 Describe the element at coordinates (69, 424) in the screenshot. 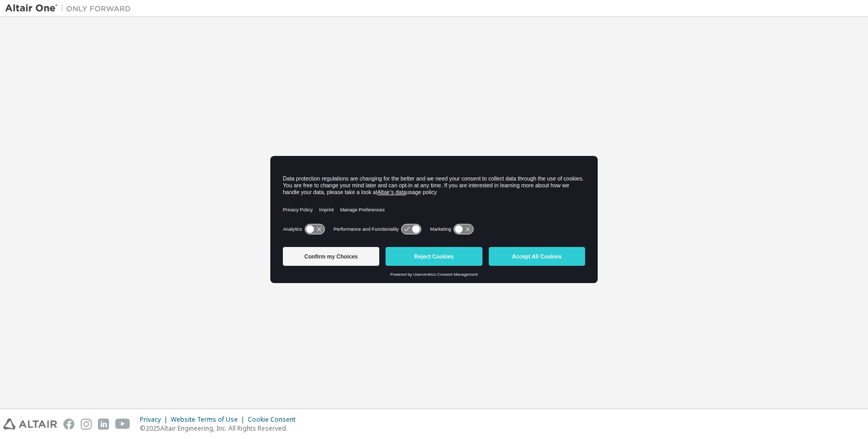

I see `img: facebook.svg` at that location.